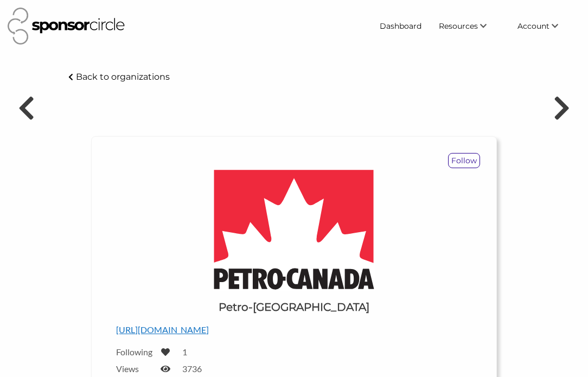  What do you see at coordinates (464, 161) in the screenshot?
I see `p: Follow` at bounding box center [464, 161].